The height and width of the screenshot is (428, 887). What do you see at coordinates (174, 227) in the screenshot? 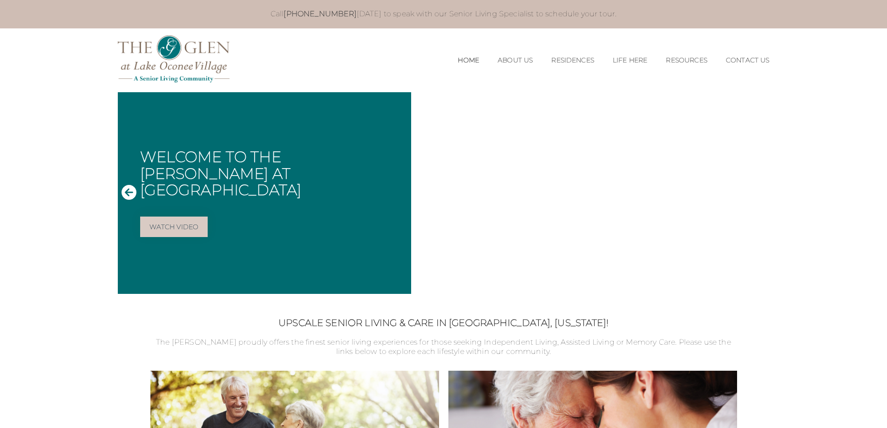
I see `a: Watch Video` at bounding box center [174, 227].